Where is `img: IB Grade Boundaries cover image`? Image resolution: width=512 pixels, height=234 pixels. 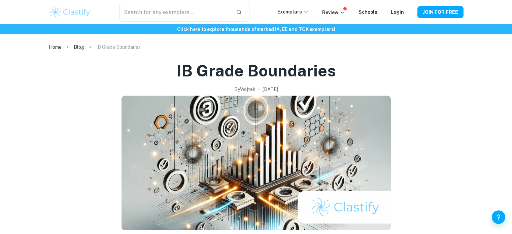 img: IB Grade Boundaries cover image is located at coordinates (256, 163).